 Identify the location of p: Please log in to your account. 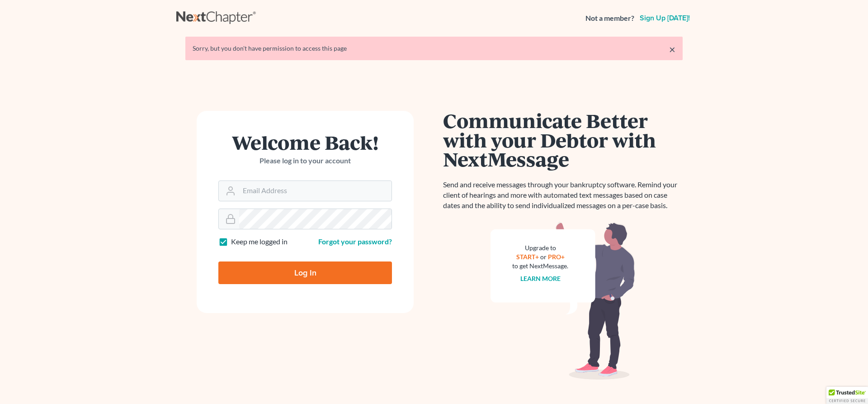
(305, 161).